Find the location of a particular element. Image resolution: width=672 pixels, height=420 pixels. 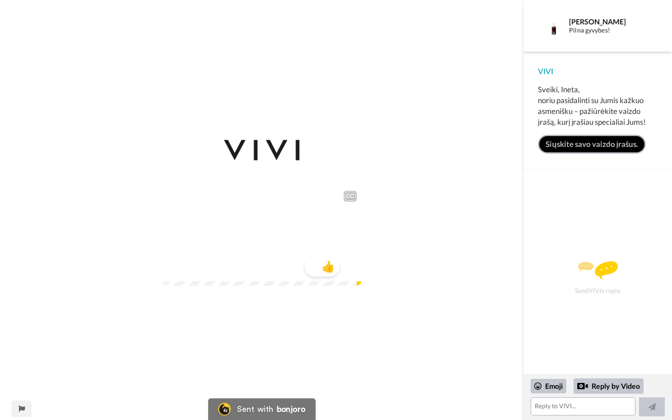

img: Full screen is located at coordinates (349, 268).